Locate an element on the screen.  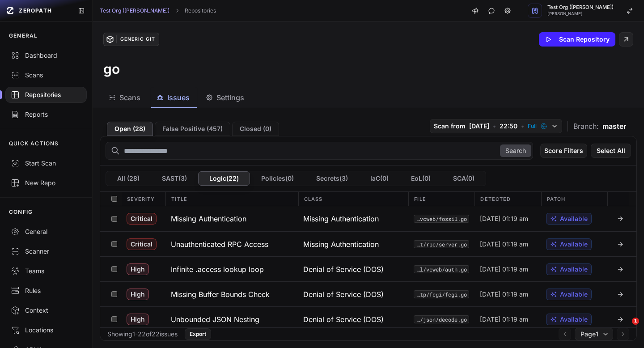
div: Dashboard is located at coordinates (46, 55).